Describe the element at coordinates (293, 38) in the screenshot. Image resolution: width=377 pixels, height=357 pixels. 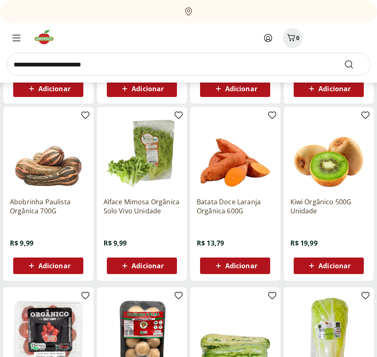
I see `button: Carrinho` at that location.